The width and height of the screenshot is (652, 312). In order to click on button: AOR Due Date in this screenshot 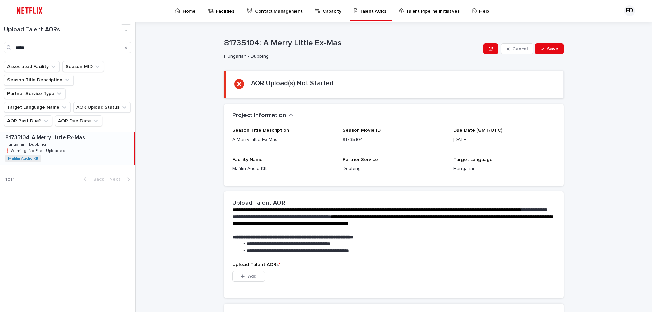, I will do `click(78, 121)`.